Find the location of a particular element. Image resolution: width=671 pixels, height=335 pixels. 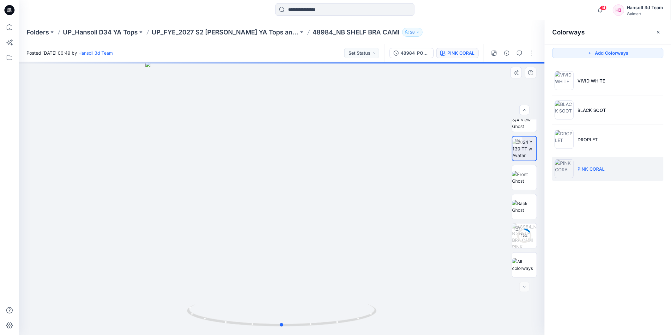

img: Back Ghost is located at coordinates (525, 207).